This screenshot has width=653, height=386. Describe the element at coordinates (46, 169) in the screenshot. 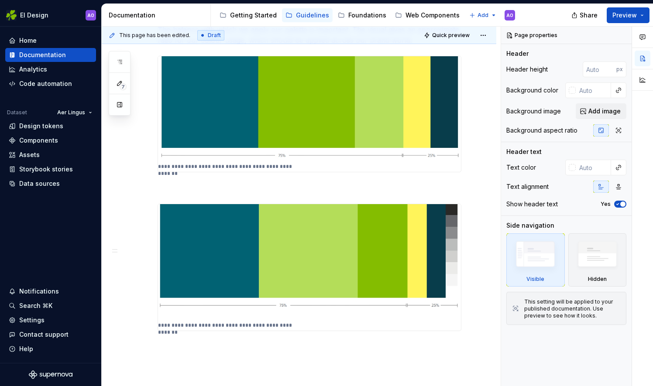

I see `div: Storybook stories` at that location.